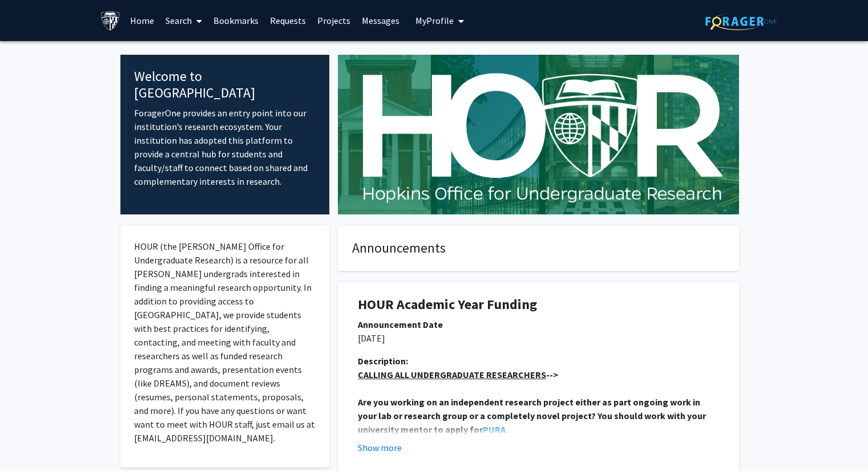  I want to click on a: Bookmarks, so click(236, 21).